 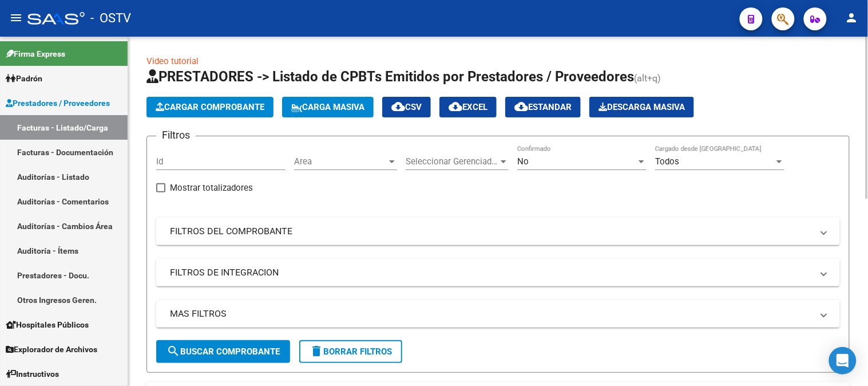 I want to click on mat-panel-title: FILTROS DEL COMPROBANTE, so click(x=491, y=231).